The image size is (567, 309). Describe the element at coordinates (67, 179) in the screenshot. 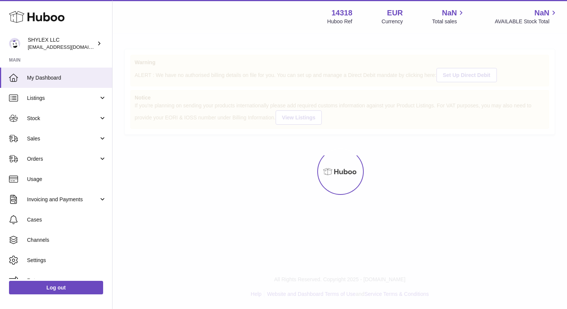

I see `span: Usage` at that location.